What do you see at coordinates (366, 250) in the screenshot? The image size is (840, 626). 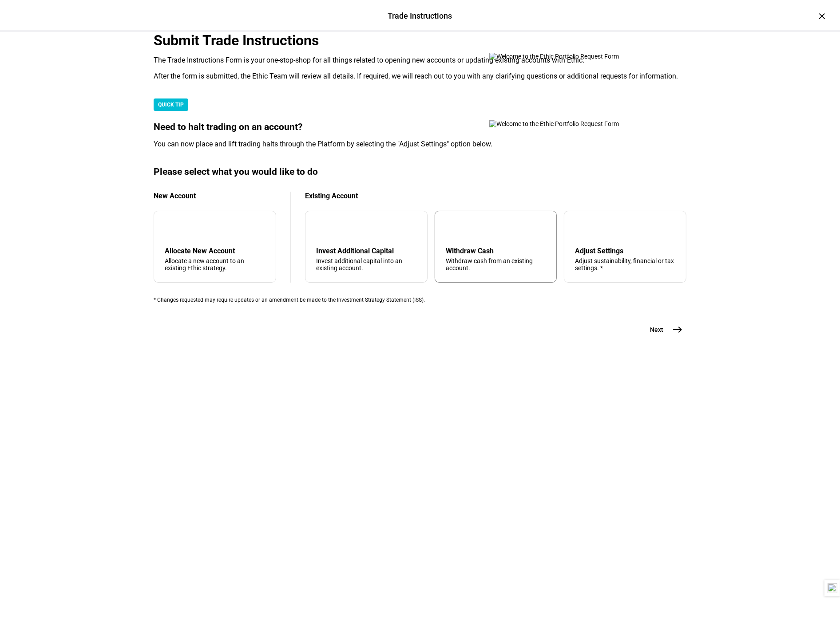 I see `div: Invest Additional Capital` at bounding box center [366, 250].